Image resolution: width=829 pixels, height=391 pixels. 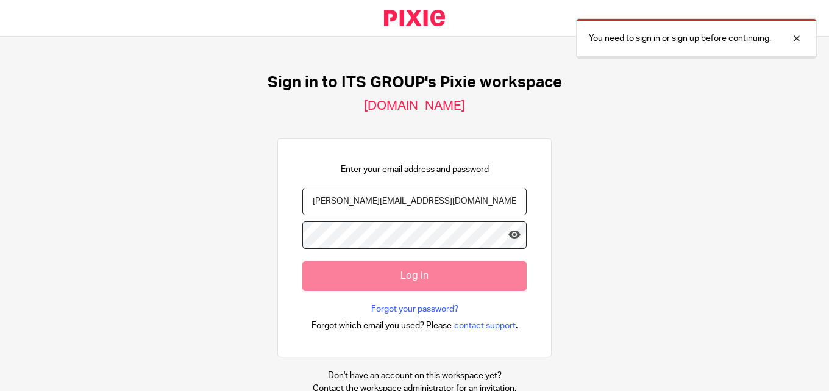 What do you see at coordinates (680, 38) in the screenshot?
I see `p: You need to sign in or sign up before continuing.` at bounding box center [680, 38].